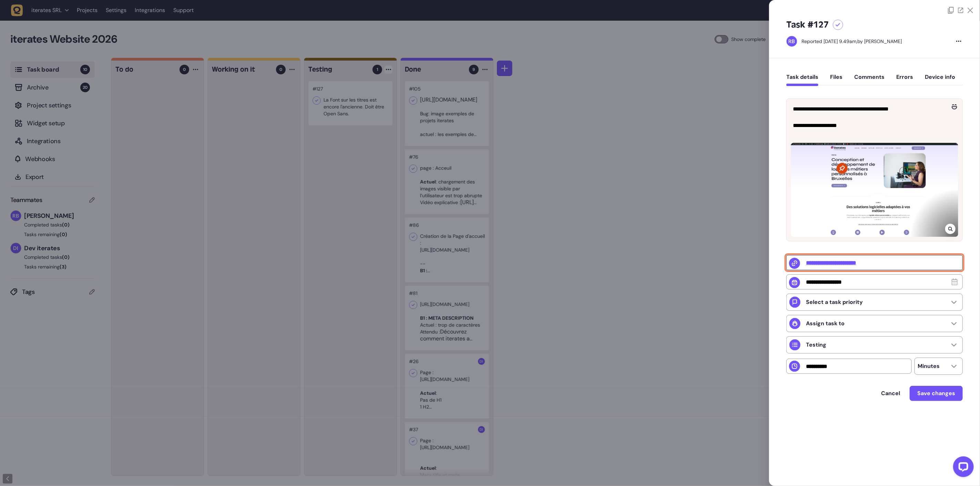  Describe the element at coordinates (835, 302) in the screenshot. I see `p: Select a task priority` at that location.